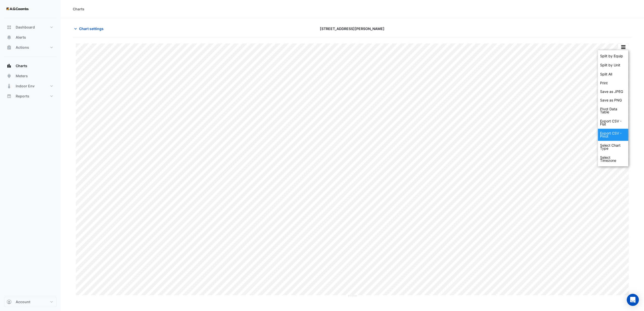 This screenshot has height=311, width=644. Describe the element at coordinates (22, 76) in the screenshot. I see `span: Meters` at that location.